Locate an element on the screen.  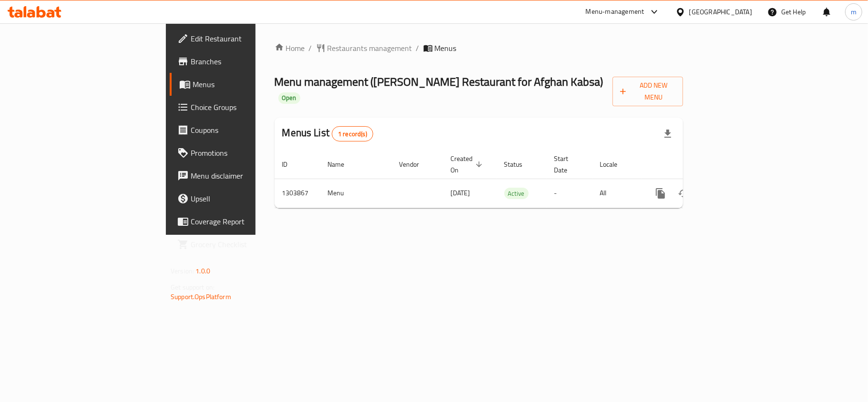
a: Branches is located at coordinates (240, 61).